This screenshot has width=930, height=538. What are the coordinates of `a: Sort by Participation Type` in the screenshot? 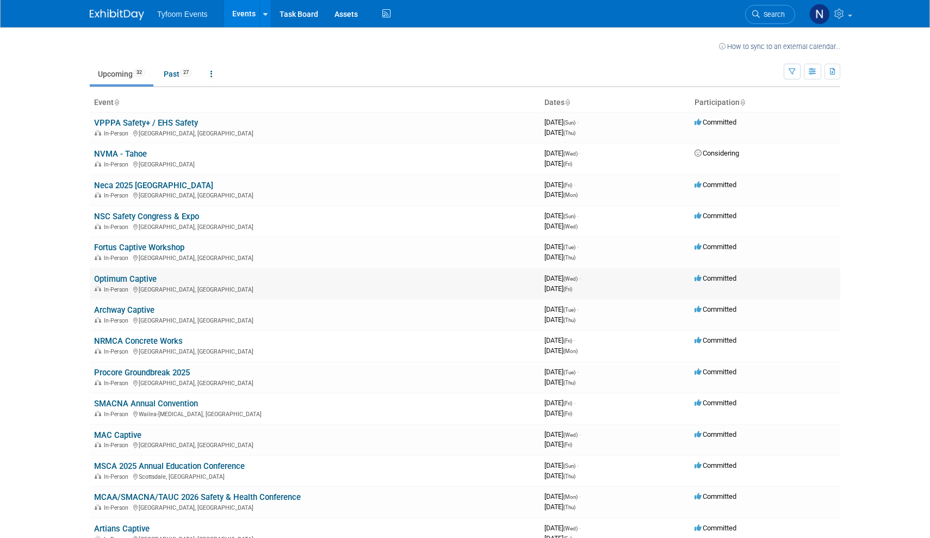 It's located at (743, 102).